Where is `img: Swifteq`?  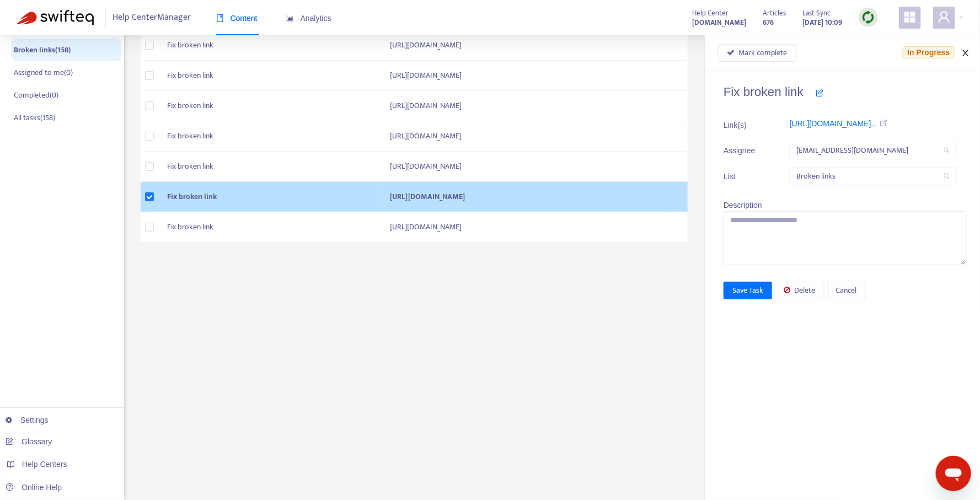
img: Swifteq is located at coordinates (55, 18).